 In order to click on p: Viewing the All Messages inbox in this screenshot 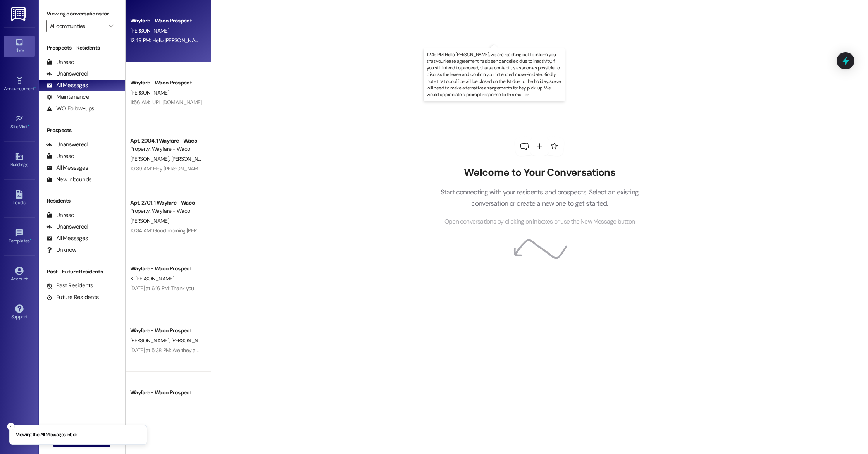, I will do `click(47, 435)`.